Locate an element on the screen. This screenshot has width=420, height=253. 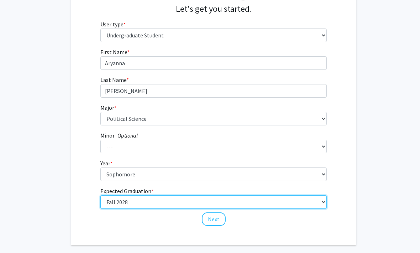
label: Major is located at coordinates (108, 108).